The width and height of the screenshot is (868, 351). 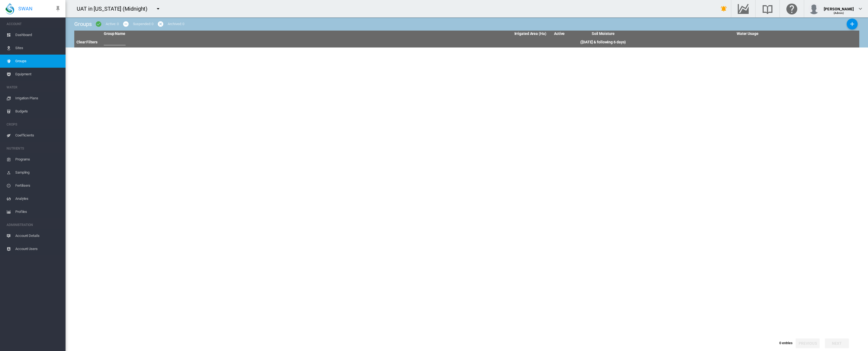 What do you see at coordinates (38, 74) in the screenshot?
I see `span: Equipment` at bounding box center [38, 74].